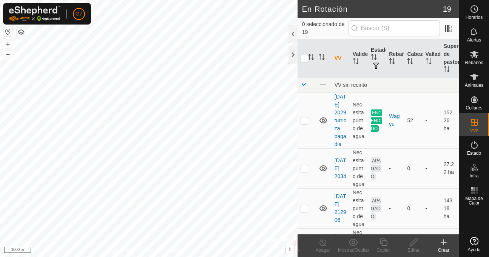  What do you see at coordinates (395, 59) in the screenshot?
I see `th: Rebaño` at bounding box center [395, 59].